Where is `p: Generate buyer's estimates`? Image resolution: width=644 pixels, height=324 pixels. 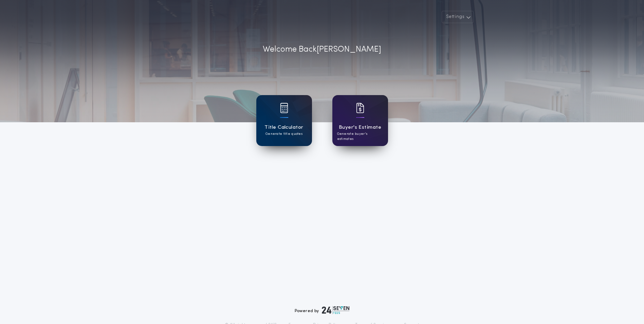 p: Generate buyer's estimates is located at coordinates (360, 136).